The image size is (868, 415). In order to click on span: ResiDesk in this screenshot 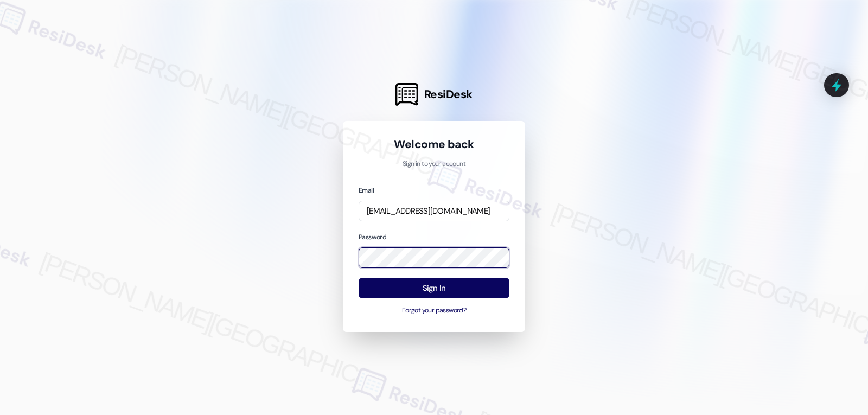, I will do `click(448, 94)`.